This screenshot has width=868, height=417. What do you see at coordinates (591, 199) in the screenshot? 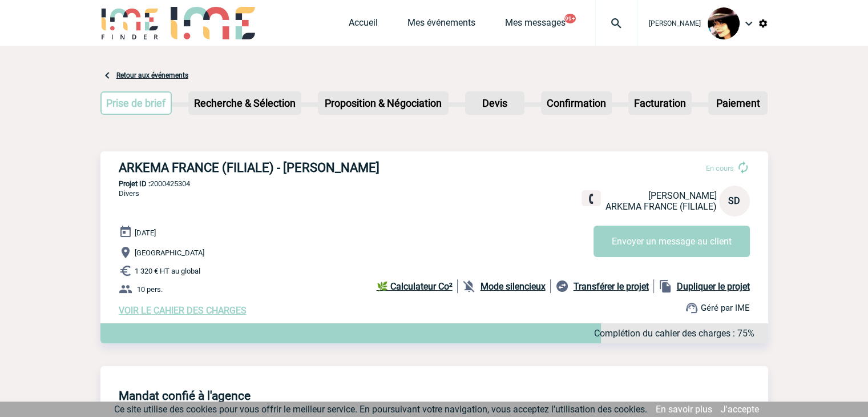
I see `img: fixe.png` at bounding box center [591, 199].